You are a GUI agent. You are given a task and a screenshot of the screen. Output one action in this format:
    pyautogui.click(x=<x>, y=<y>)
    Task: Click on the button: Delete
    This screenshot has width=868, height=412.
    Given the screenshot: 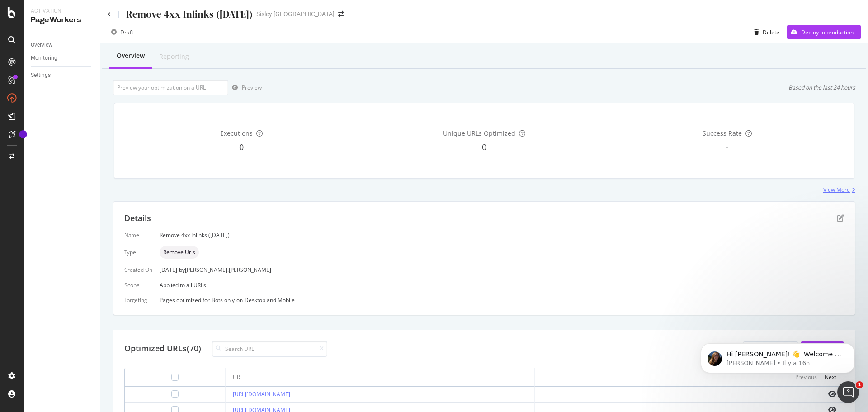 What is the action you would take?
    pyautogui.click(x=765, y=32)
    